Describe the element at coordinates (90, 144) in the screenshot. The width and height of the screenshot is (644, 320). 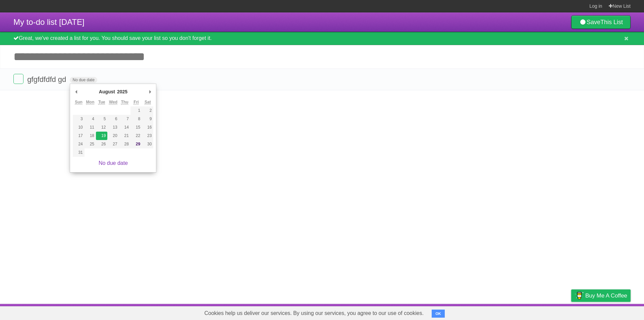
I see `button: 25` at that location.